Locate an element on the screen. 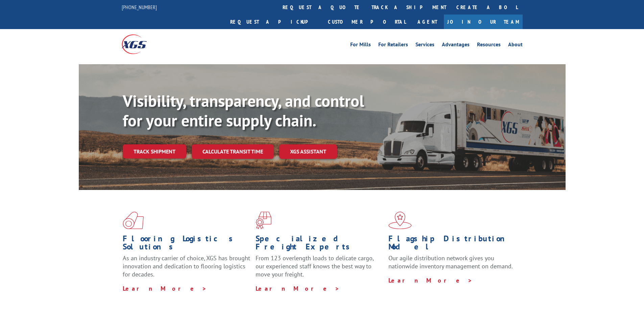 The image size is (644, 314). a: Customer Portal is located at coordinates (367, 22).